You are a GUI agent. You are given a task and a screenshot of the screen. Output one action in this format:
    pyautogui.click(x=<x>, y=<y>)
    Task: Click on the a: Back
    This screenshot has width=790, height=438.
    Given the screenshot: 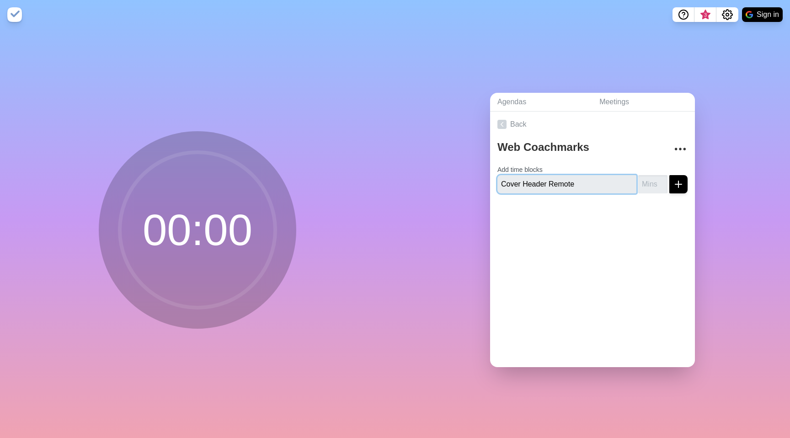 What is the action you would take?
    pyautogui.click(x=592, y=124)
    